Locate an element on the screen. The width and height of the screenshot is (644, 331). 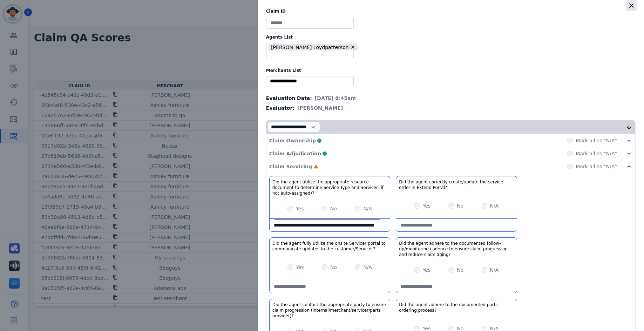
h3: Did the agent adhere to the documented follow-up/monitoring cadence to ensure claim progression a... is located at coordinates (456, 249).